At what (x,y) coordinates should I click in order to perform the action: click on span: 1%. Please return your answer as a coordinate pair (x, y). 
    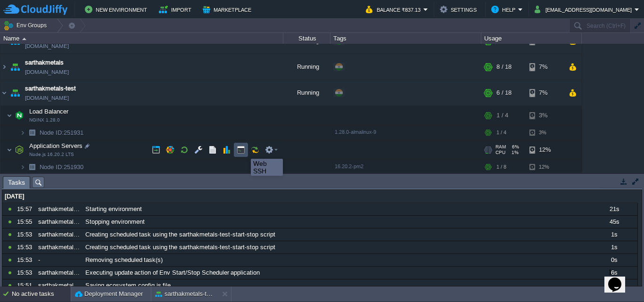
    Looking at the image, I should click on (514, 153).